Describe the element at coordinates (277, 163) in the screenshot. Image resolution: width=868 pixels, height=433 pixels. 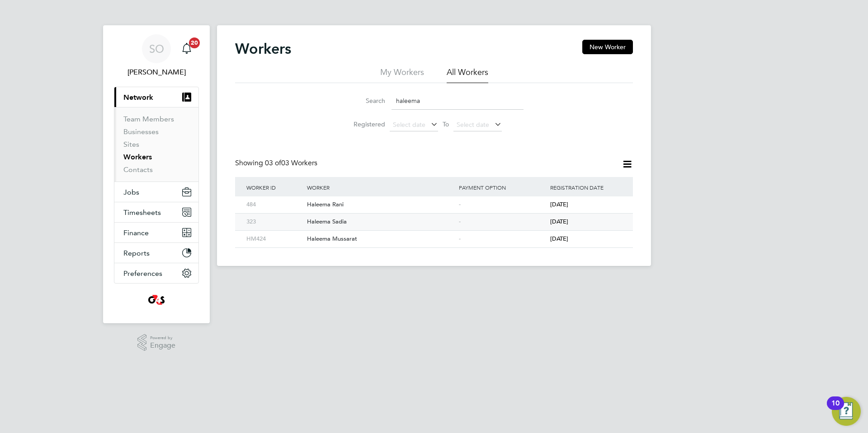
I see `div: Showing` at that location.